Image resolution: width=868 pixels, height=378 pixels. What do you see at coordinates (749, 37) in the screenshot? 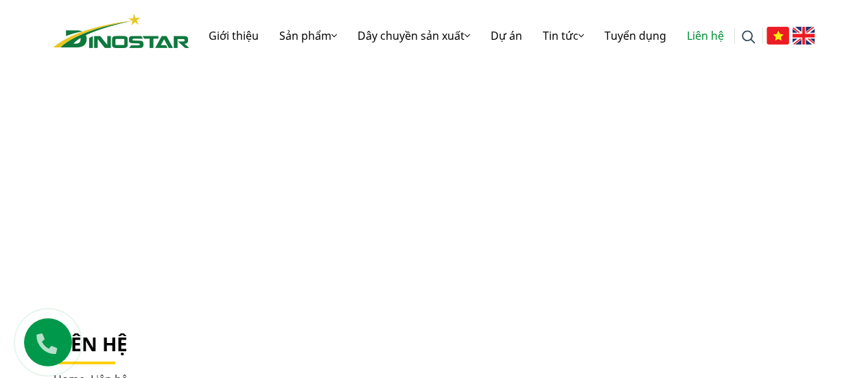
I see `img: search` at bounding box center [749, 37].